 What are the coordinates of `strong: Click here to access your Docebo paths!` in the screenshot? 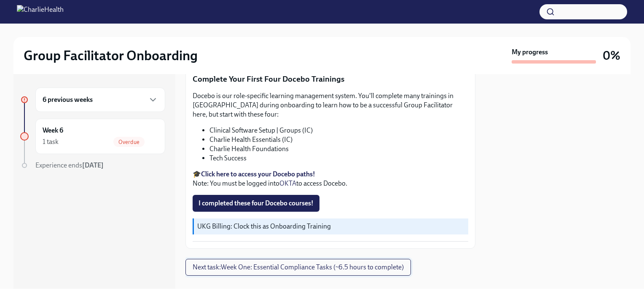 It's located at (258, 174).